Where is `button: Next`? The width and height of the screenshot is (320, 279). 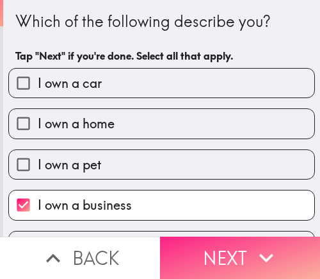
button: Next is located at coordinates (240, 257).